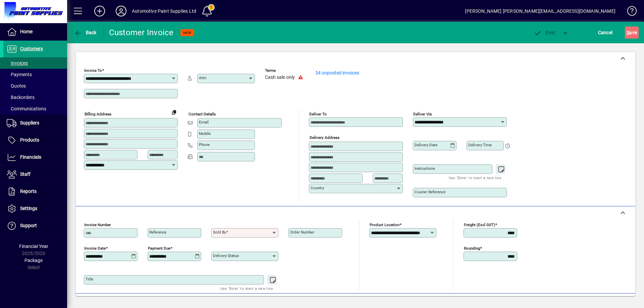 The width and height of the screenshot is (644, 308). What do you see at coordinates (85, 33) in the screenshot?
I see `span: Back` at bounding box center [85, 33].